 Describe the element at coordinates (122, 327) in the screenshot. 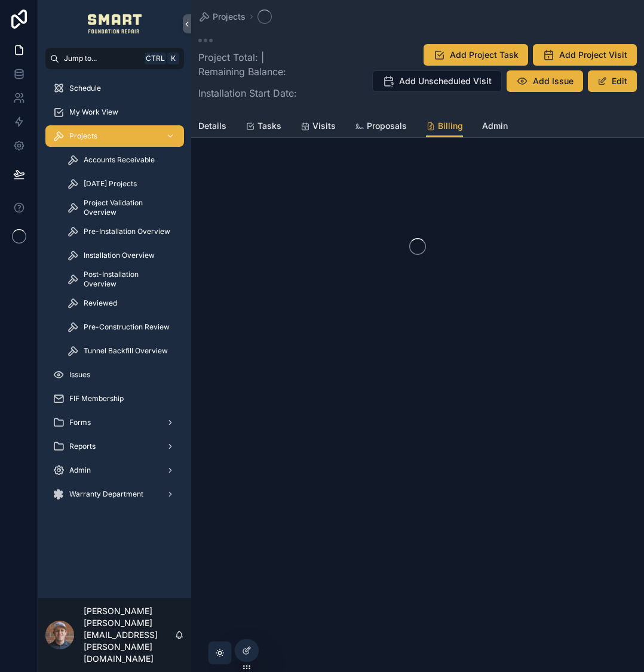

I see `a: Pre-Construction Review` at that location.